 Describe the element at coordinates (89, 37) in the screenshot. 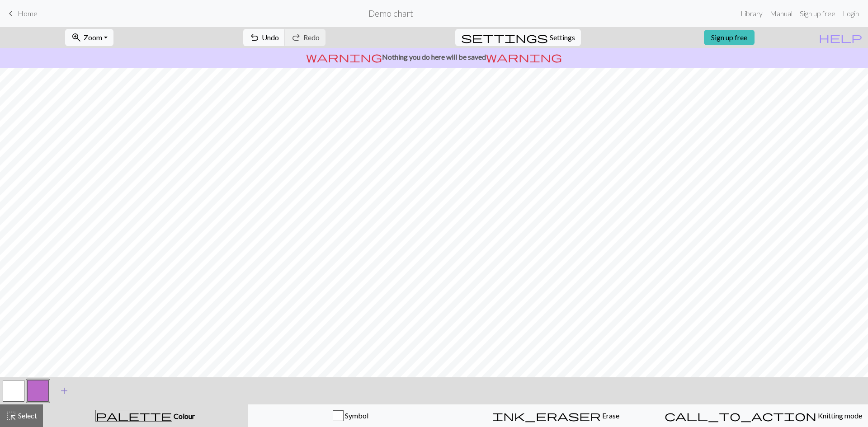

I see `button: Zoom` at that location.